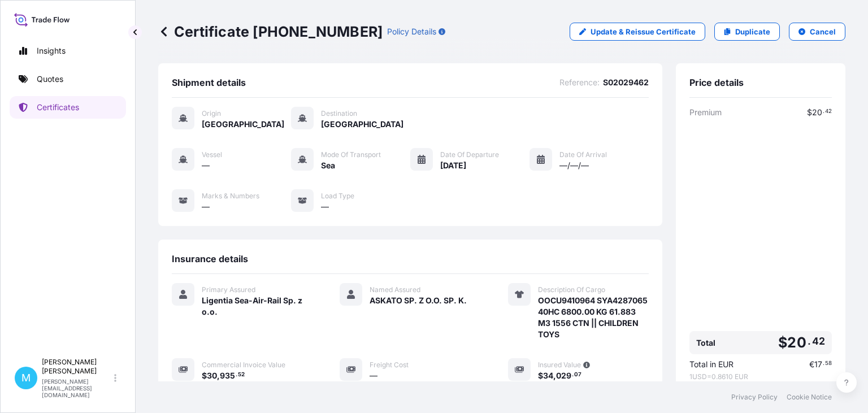 The height and width of the screenshot is (413, 868). What do you see at coordinates (705, 112) in the screenshot?
I see `span: Premium` at bounding box center [705, 112].